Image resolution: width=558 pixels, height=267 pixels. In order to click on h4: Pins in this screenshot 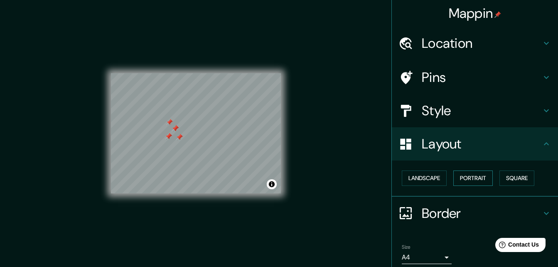, I will do `click(482, 77)`.